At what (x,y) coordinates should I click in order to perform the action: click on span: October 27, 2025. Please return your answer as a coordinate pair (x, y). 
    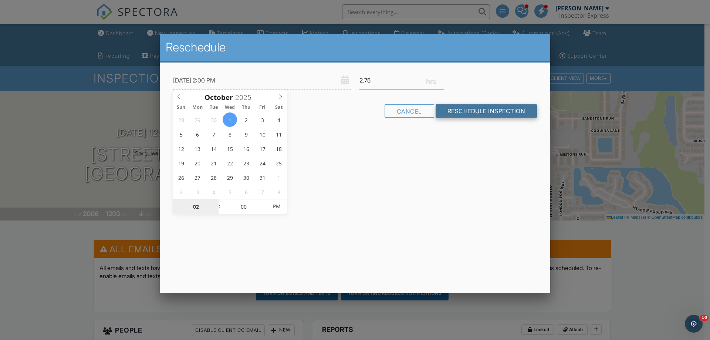
    Looking at the image, I should click on (197, 177).